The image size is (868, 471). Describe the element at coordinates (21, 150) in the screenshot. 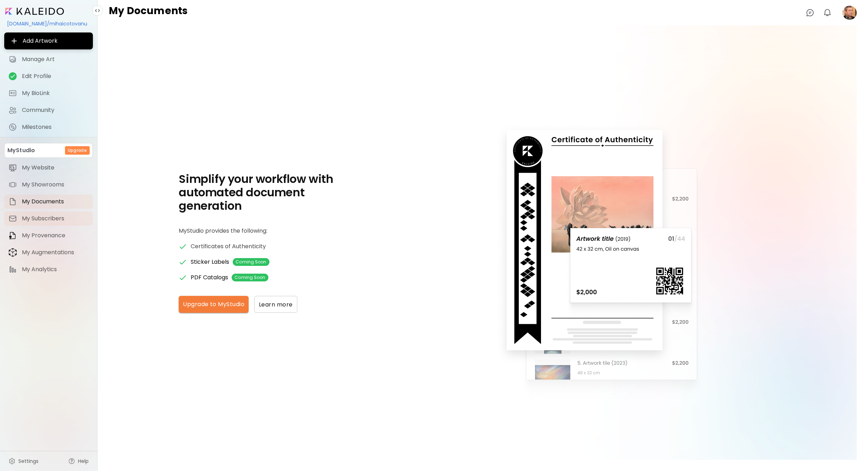

I see `p: MyStudio` at that location.